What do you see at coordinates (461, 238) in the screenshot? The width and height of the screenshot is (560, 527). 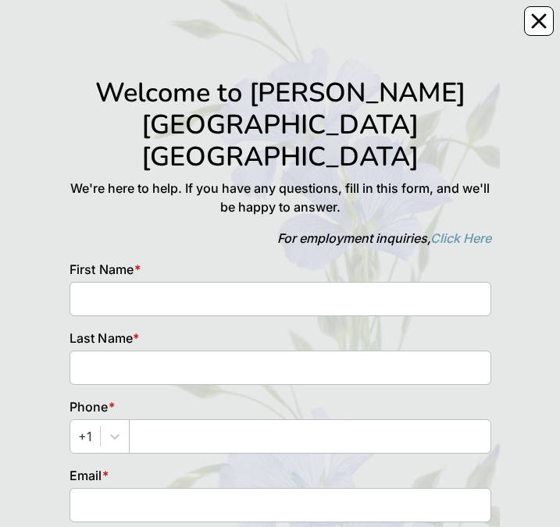 I see `a: Click Here` at bounding box center [461, 238].